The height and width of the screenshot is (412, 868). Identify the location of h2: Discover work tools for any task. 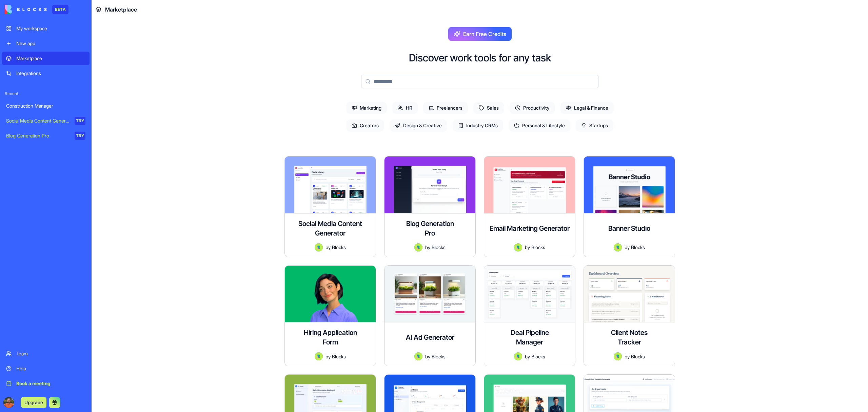
(480, 58).